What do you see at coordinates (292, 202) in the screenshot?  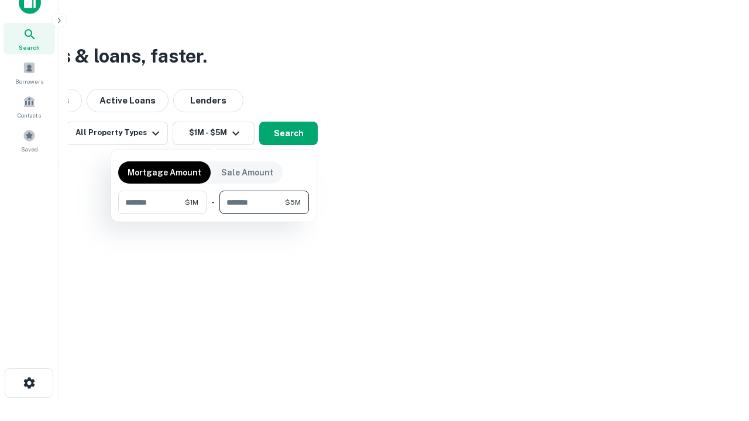 I see `span: $5M` at bounding box center [292, 202].